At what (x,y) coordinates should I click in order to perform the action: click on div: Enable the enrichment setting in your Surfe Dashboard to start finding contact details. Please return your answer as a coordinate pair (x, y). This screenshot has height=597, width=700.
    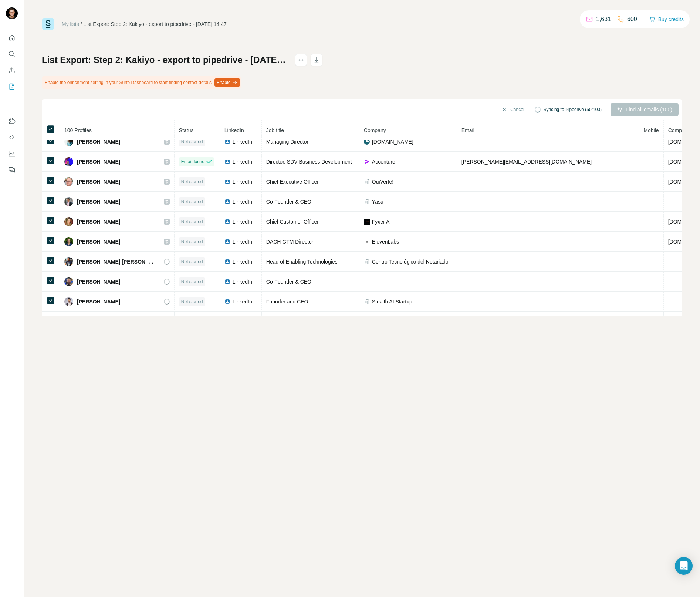
    Looking at the image, I should click on (141, 83).